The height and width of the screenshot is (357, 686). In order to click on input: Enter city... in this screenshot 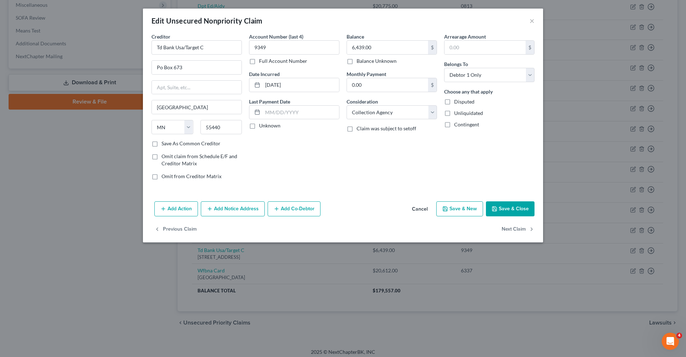, I will do `click(197, 107)`.